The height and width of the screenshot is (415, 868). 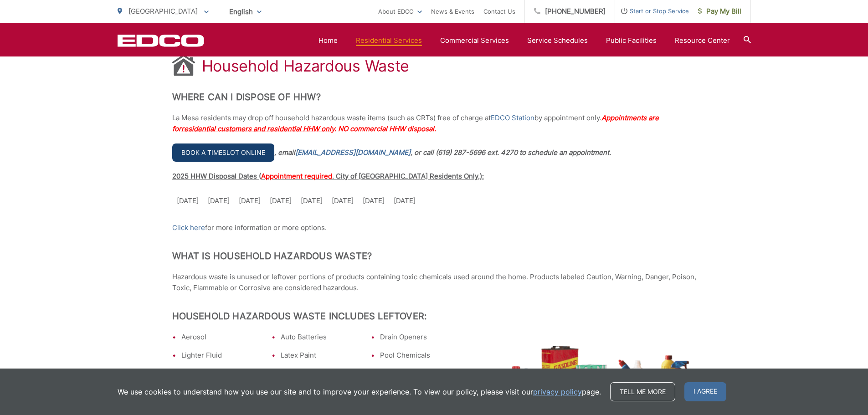 I want to click on span: Appointment required, so click(x=296, y=176).